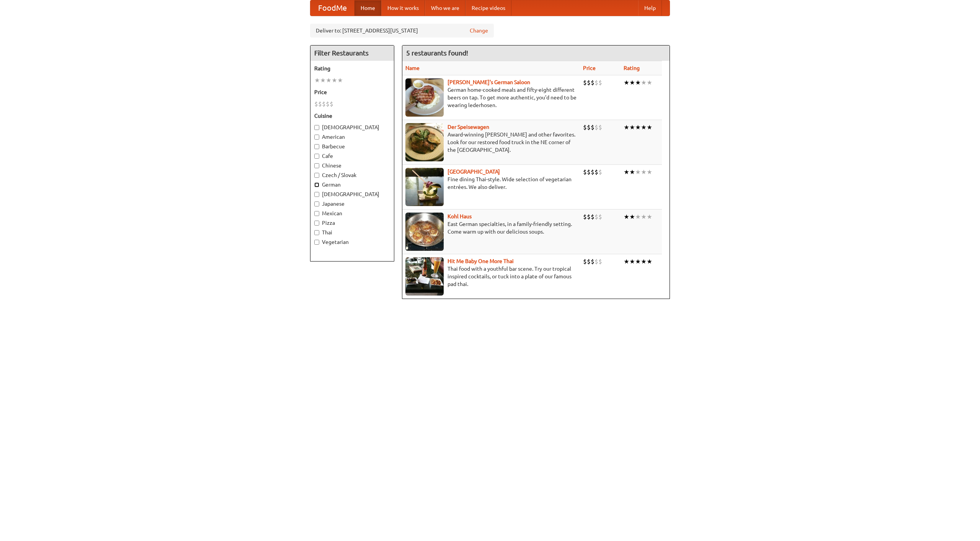  What do you see at coordinates (352, 53) in the screenshot?
I see `h4: Filter Restaurants` at bounding box center [352, 53].